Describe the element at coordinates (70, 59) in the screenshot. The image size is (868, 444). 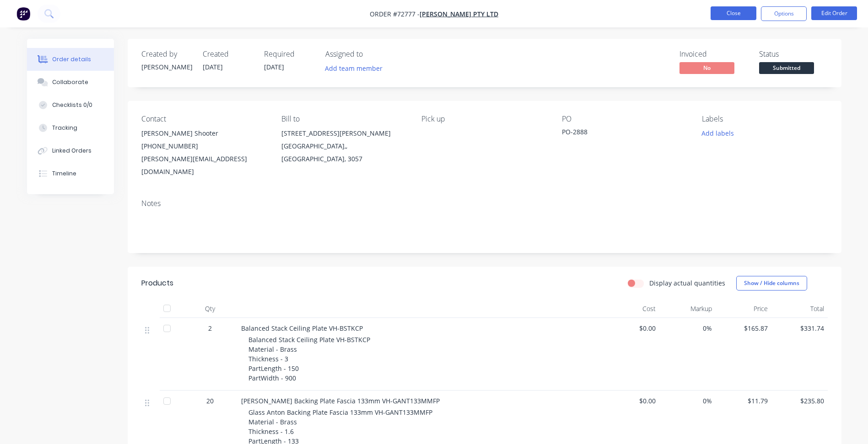
I see `button: Order details` at that location.